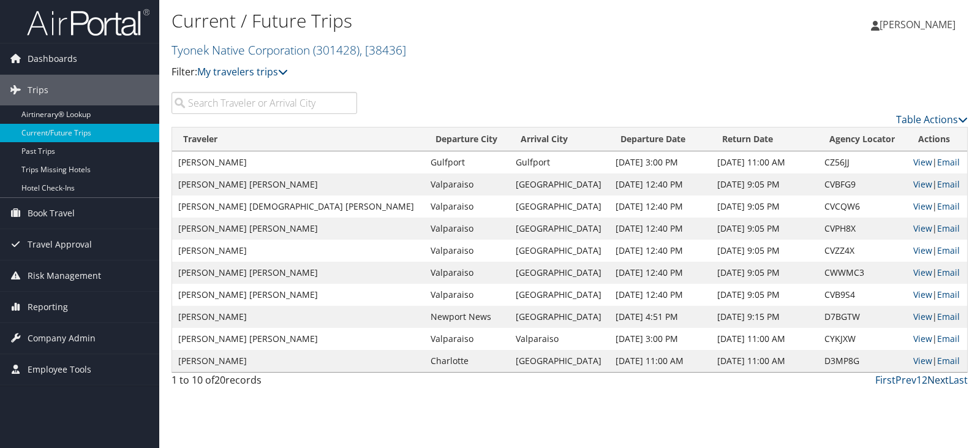 This screenshot has width=980, height=448. I want to click on span: , [ 38436 ], so click(383, 50).